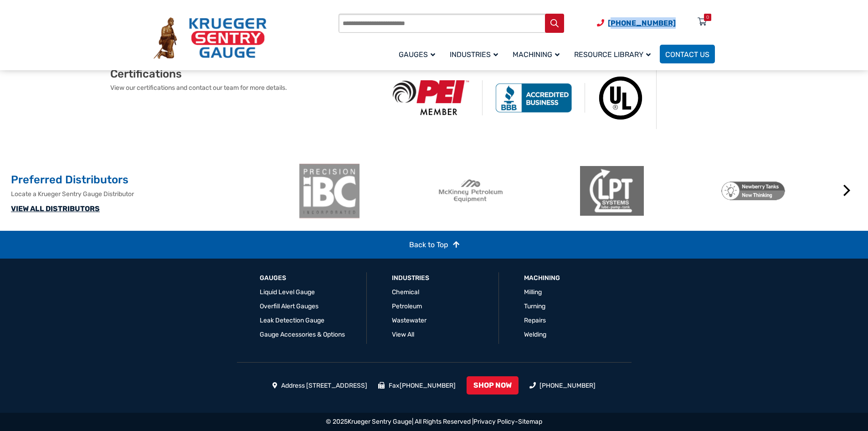  Describe the element at coordinates (636, 22) in the screenshot. I see `a: Phone Number (920) 434-8860` at that location.